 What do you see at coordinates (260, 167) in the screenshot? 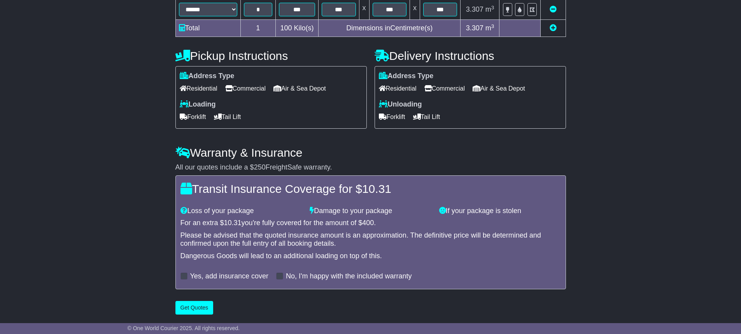
I see `span: 250` at bounding box center [260, 167].